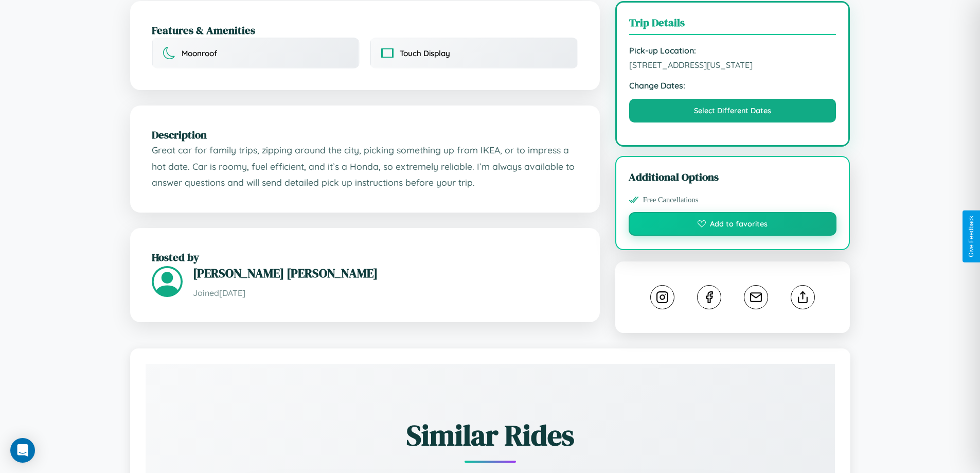  I want to click on span: Moonroof, so click(199, 53).